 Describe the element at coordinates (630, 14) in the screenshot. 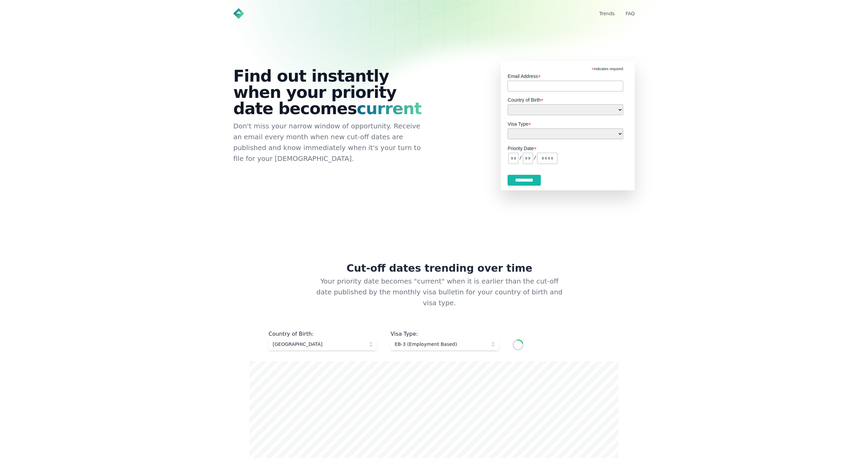

I see `a: FAQ` at that location.